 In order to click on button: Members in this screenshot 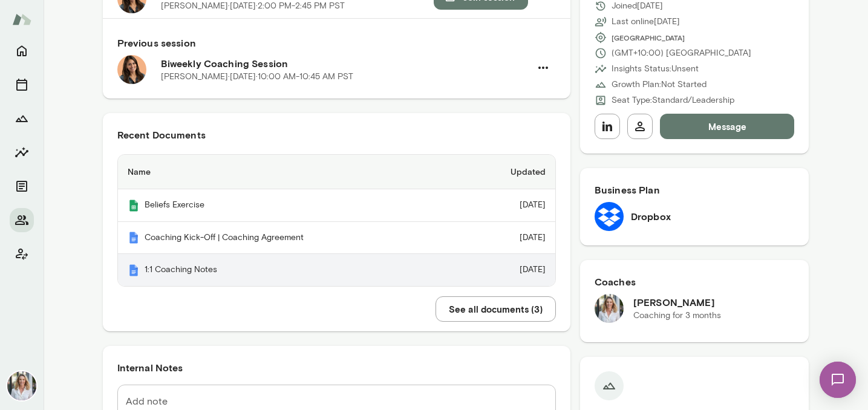, I will do `click(22, 220)`.